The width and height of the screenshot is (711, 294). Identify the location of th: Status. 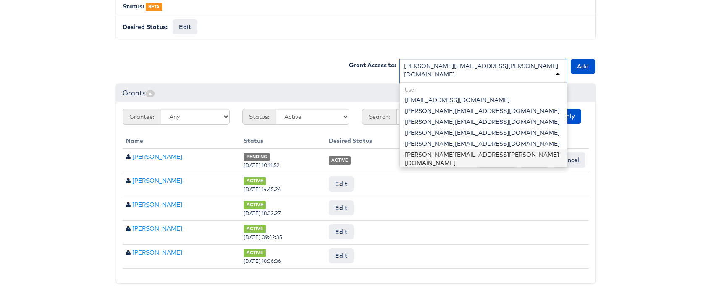
(283, 141).